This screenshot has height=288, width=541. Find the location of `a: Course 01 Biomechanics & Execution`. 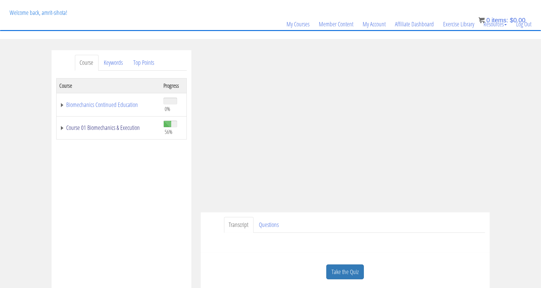

a: Course 01 Biomechanics & Execution is located at coordinates (108, 128).